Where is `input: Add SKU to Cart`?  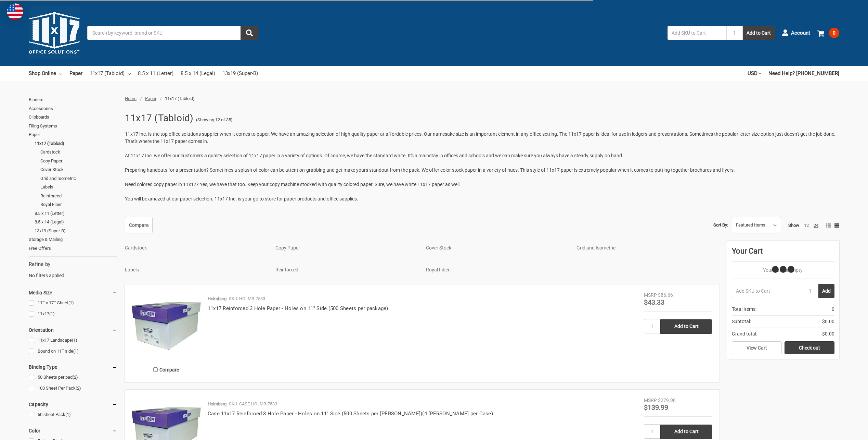 input: Add SKU to Cart is located at coordinates (696, 33).